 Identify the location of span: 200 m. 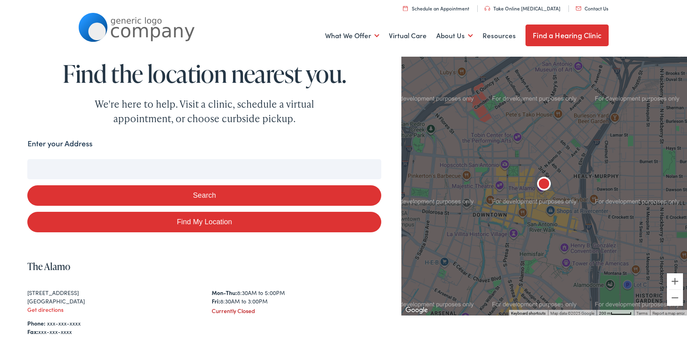
(604, 313).